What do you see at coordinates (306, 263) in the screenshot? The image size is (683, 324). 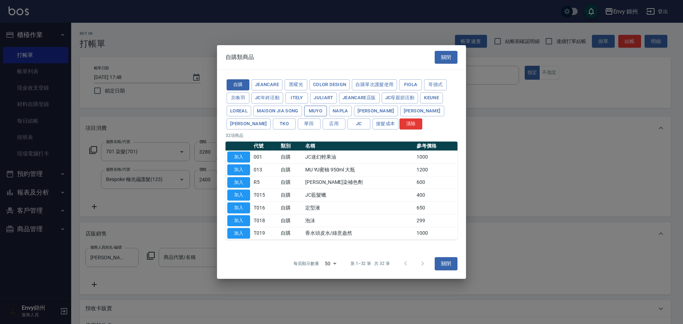 I see `p: 每頁顯示數量` at bounding box center [306, 263].